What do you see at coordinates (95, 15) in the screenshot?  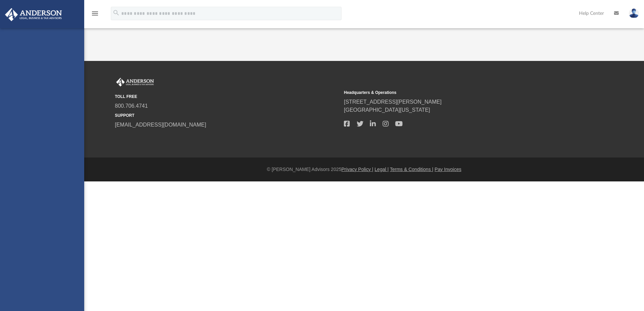 I see `a: menu` at bounding box center [95, 15].